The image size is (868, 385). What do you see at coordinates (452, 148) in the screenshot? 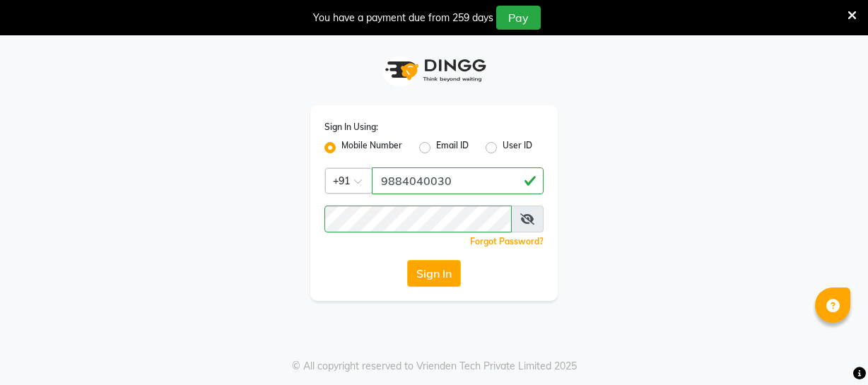
I see `label: Email ID` at bounding box center [452, 148].